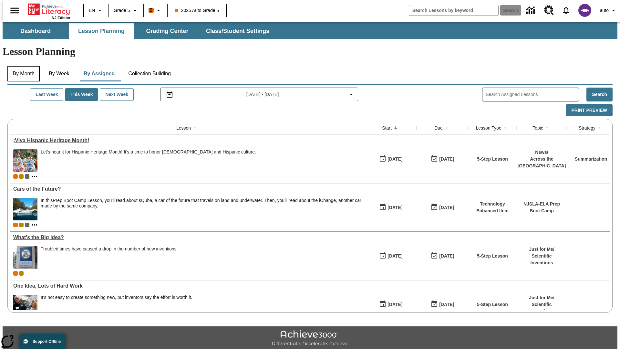 The height and width of the screenshot is (349, 620). Describe the element at coordinates (532, 94) in the screenshot. I see `input: Search Assigned Lessons` at that location.